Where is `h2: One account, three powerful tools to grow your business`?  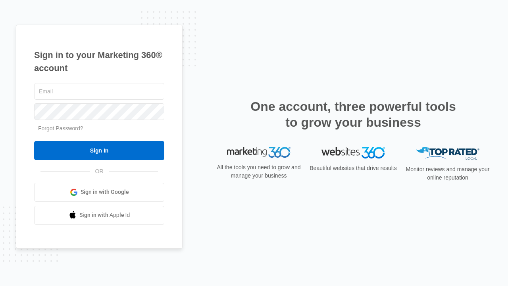 h2: One account, three powerful tools to grow your business is located at coordinates (353, 114).